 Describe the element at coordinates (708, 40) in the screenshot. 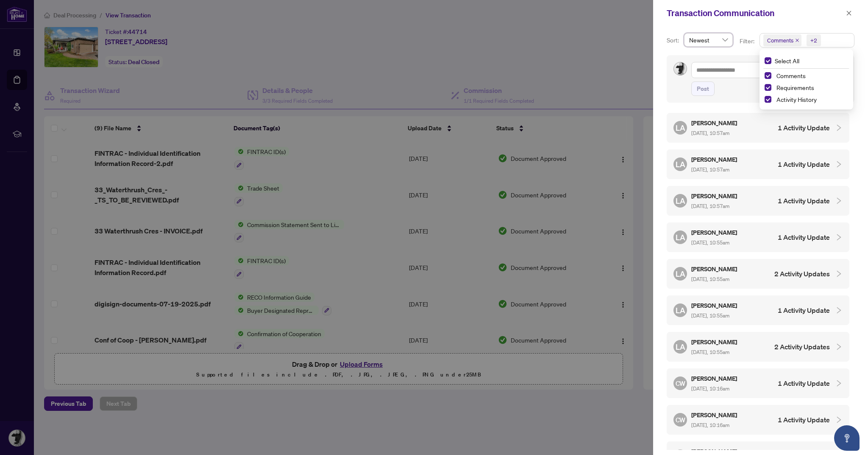

I see `span: Newest` at that location.